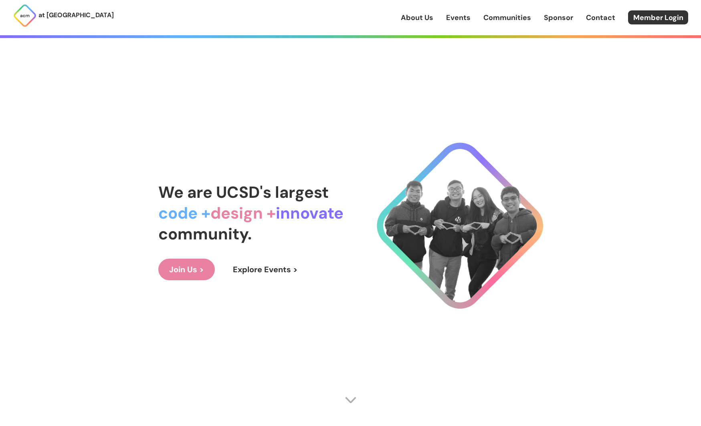 The width and height of the screenshot is (701, 426). I want to click on span: design +, so click(243, 213).